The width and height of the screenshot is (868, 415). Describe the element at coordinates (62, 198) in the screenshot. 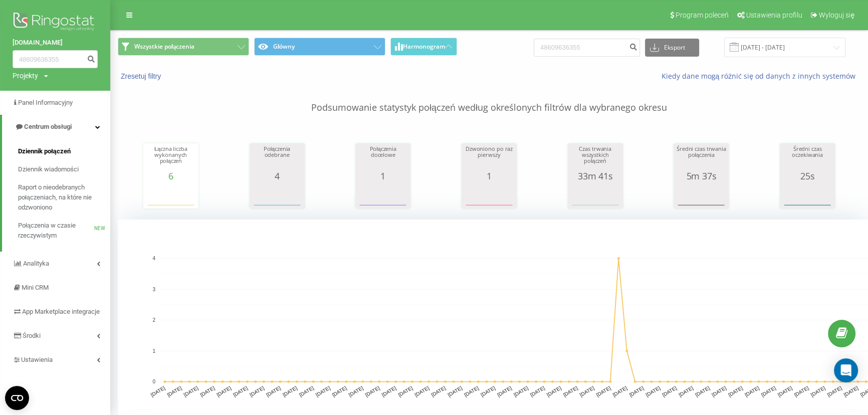

I see `span: Raport o nieodebranych połączeniach, na które nie odzwoniono` at that location.